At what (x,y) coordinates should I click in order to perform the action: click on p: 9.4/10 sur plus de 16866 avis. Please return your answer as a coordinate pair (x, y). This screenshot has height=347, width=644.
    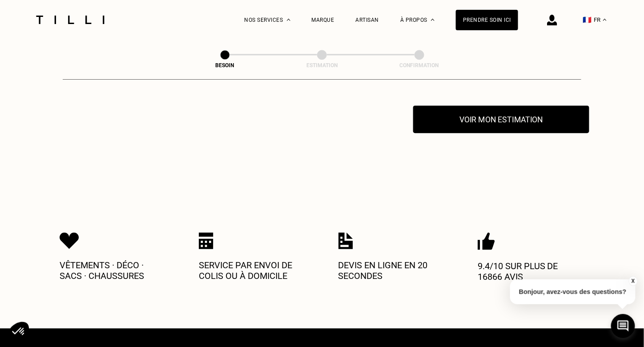
    Looking at the image, I should click on (531, 272).